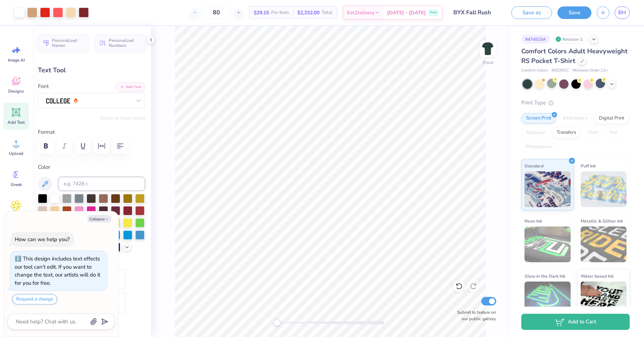  Describe the element at coordinates (622, 13) in the screenshot. I see `span: BH` at that location.